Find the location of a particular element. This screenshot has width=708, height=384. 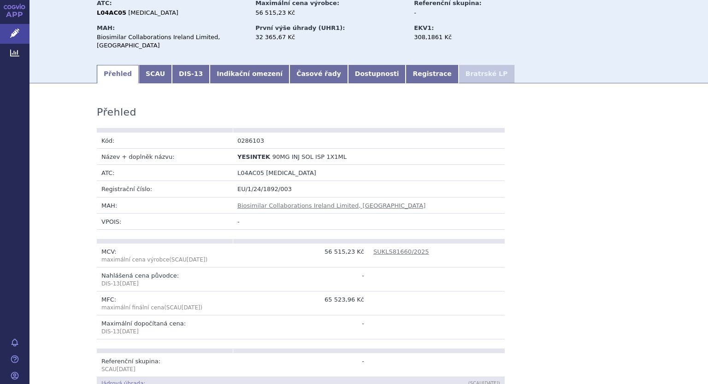

strong: První výše úhrady (UHR1): is located at coordinates (300, 28).